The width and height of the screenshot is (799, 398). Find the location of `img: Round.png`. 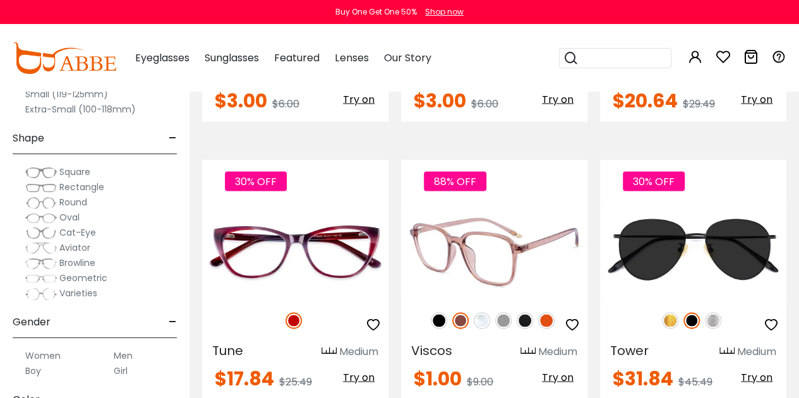

img: Round.png is located at coordinates (41, 203).